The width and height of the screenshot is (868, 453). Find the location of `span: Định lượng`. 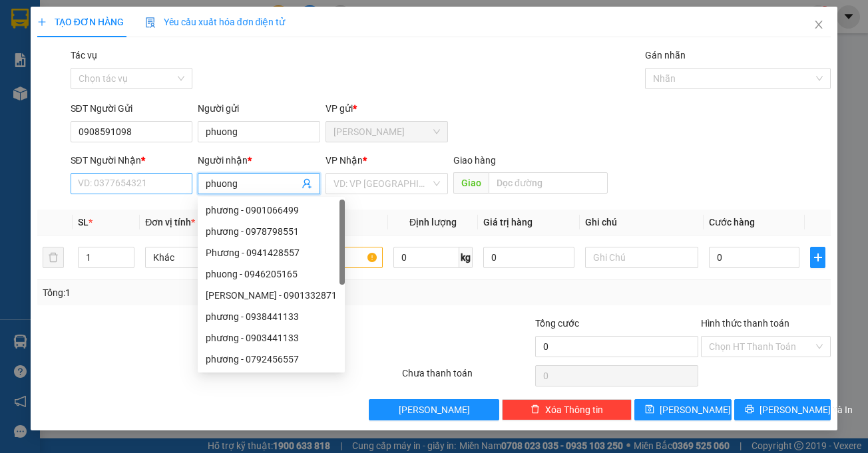

span: Định lượng is located at coordinates (433, 222).